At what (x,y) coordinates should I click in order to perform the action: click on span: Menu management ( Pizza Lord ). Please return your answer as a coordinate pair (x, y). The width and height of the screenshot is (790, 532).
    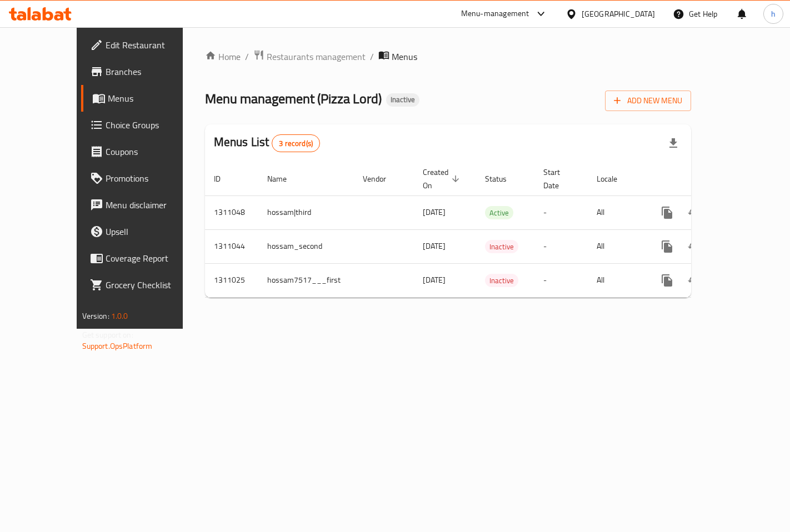
    Looking at the image, I should click on (294, 99).